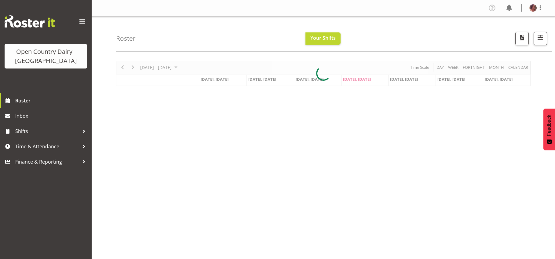  I want to click on span: Time & Attendance, so click(47, 146).